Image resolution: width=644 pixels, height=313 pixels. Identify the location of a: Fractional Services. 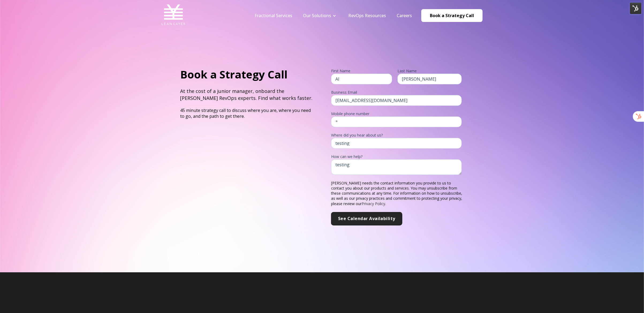
(273, 16).